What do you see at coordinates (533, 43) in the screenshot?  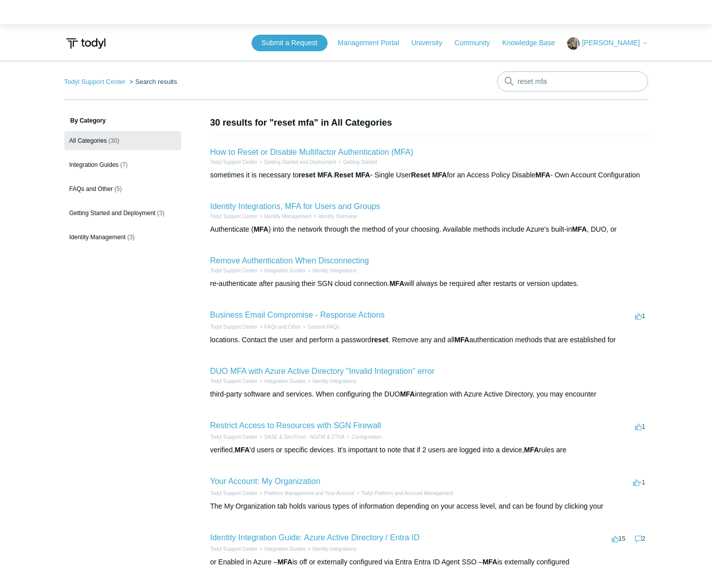 I see `a: Knowledge Base` at bounding box center [533, 43].